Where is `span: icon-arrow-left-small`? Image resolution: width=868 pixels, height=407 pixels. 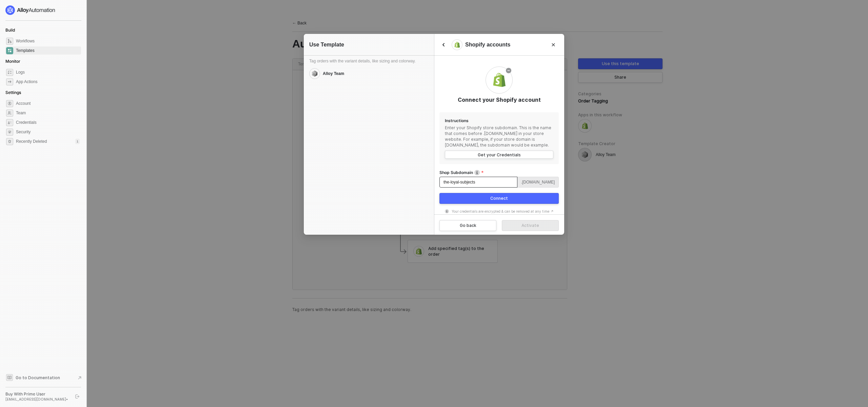
span: icon-arrow-left-small is located at coordinates (444, 45).